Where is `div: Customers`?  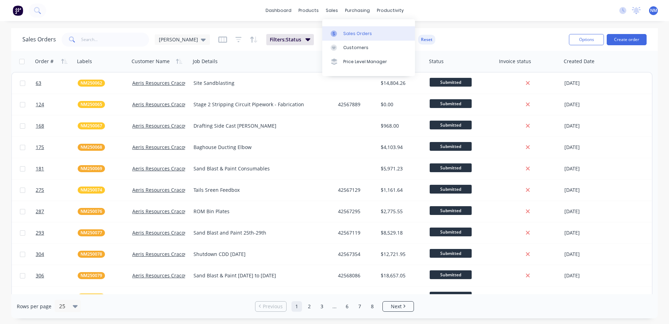
div: Customers is located at coordinates (356, 48).